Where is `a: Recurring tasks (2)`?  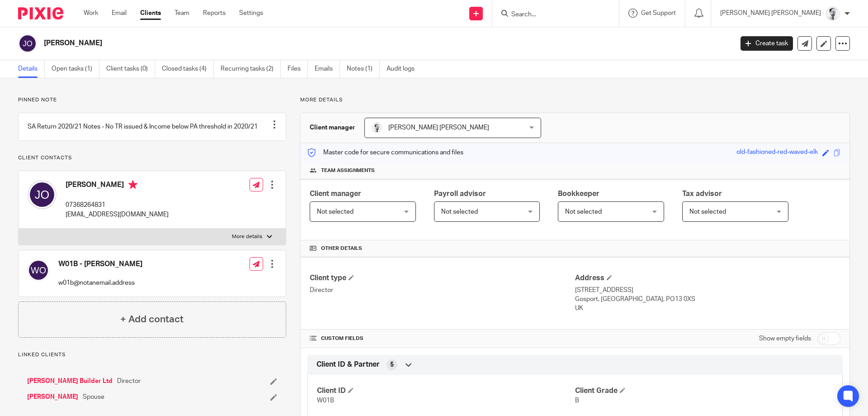 a: Recurring tasks (2) is located at coordinates (250, 69).